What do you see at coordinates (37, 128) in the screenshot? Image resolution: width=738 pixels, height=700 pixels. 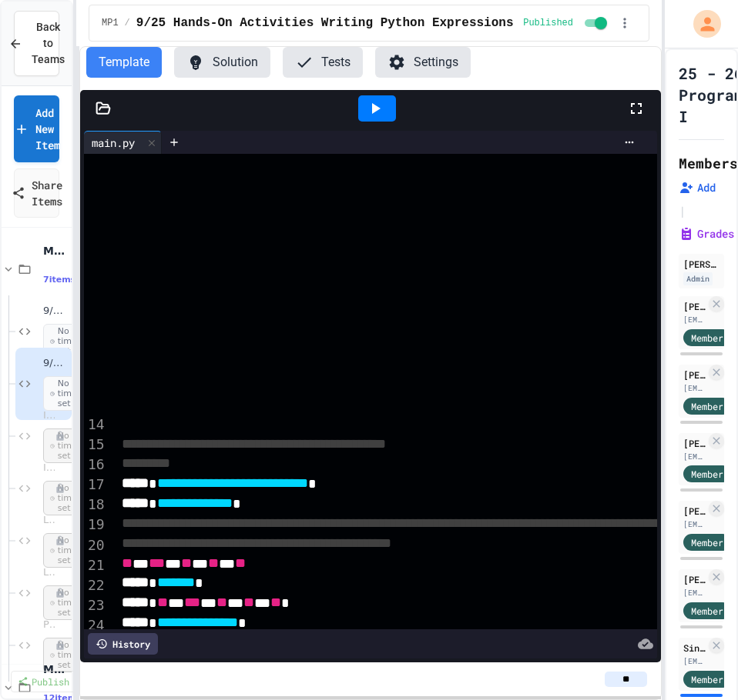 I see `a: Add New Item` at bounding box center [37, 128].